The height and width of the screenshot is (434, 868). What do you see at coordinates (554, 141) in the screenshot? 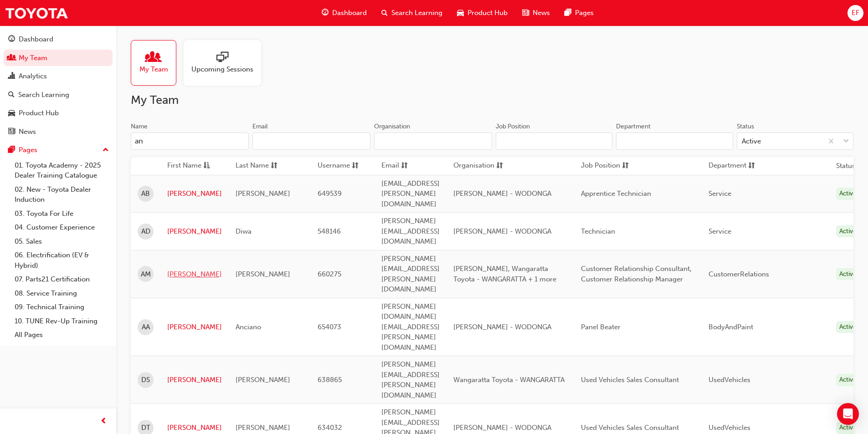
I see `input: Job Position` at bounding box center [554, 141].